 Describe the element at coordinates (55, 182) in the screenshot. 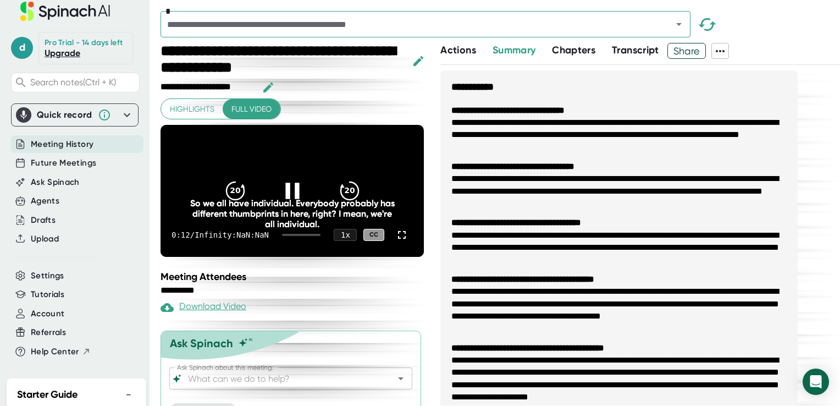

I see `button: Ask Spinach` at that location.